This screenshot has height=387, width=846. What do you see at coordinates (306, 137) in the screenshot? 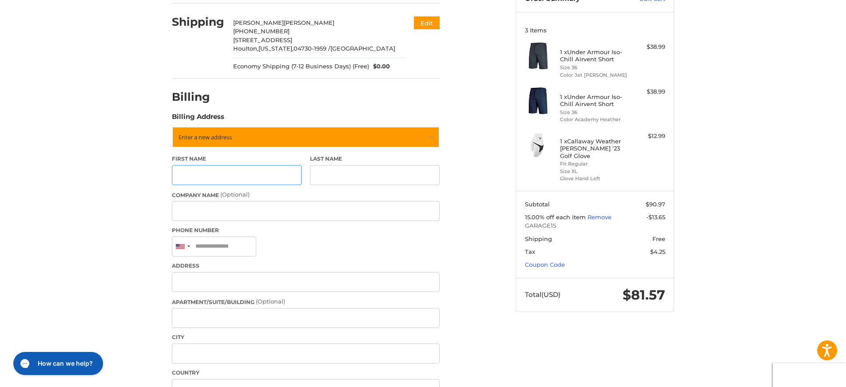
I see `a: Enter or select a different address` at bounding box center [306, 137].